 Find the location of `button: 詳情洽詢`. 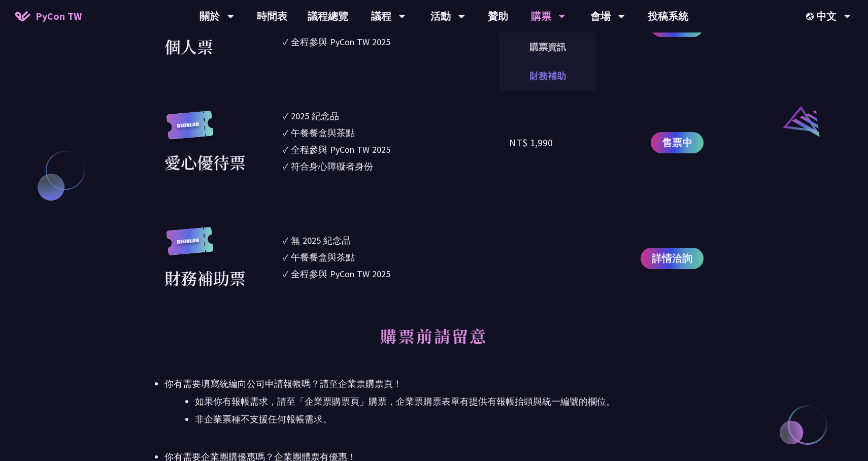

button: 詳情洽詢 is located at coordinates (672, 258).